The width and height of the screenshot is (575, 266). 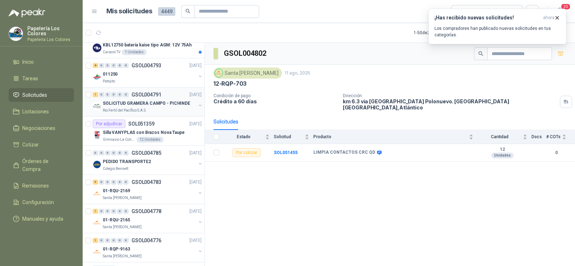 I want to click on div: 9, so click(x=95, y=182).